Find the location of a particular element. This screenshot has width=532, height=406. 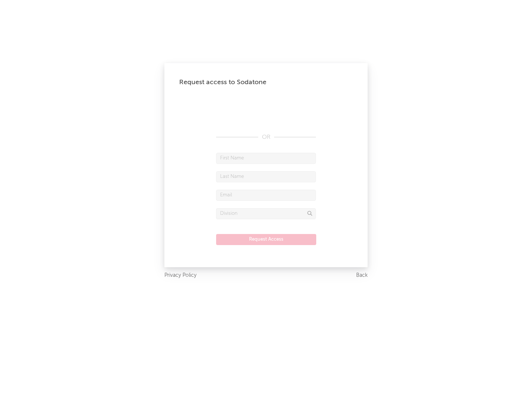

a: Back is located at coordinates (361, 276).